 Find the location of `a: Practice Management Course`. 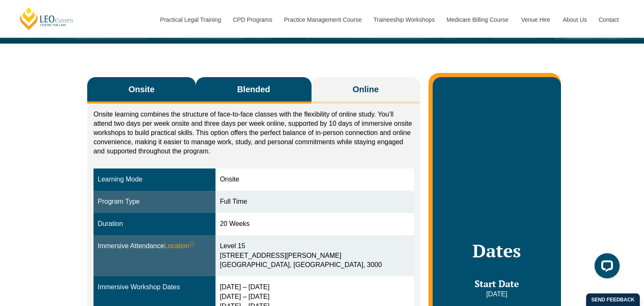

a: Practice Management Course is located at coordinates (323, 19).